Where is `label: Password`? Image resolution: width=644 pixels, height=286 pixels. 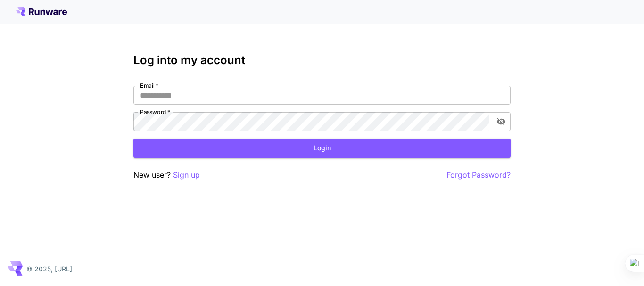 label: Password is located at coordinates (155, 112).